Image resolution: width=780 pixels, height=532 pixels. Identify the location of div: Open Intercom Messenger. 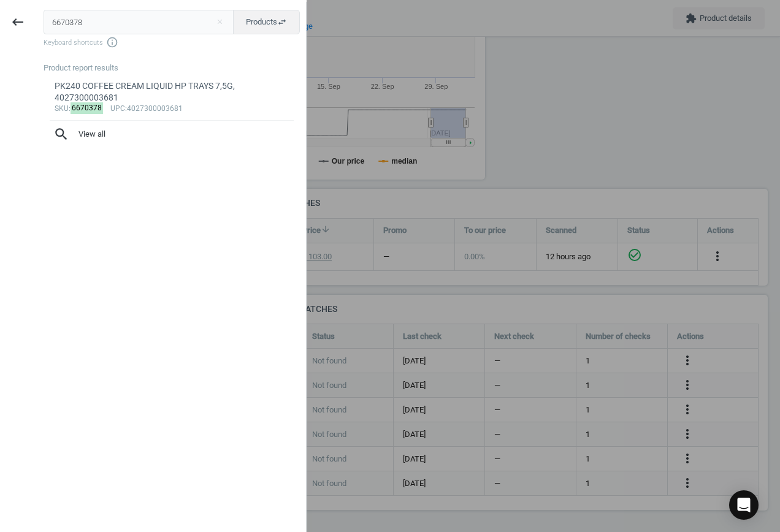
(744, 505).